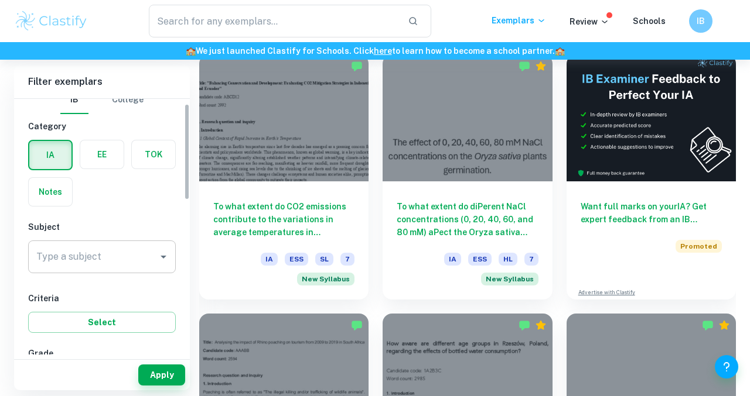 The width and height of the screenshot is (750, 396). I want to click on button: IA, so click(50, 155).